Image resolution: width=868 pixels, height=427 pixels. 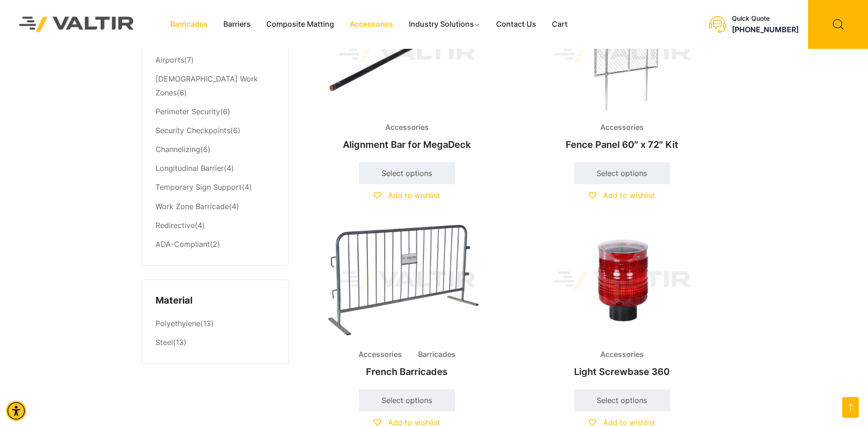 I want to click on a: Cart, so click(x=560, y=25).